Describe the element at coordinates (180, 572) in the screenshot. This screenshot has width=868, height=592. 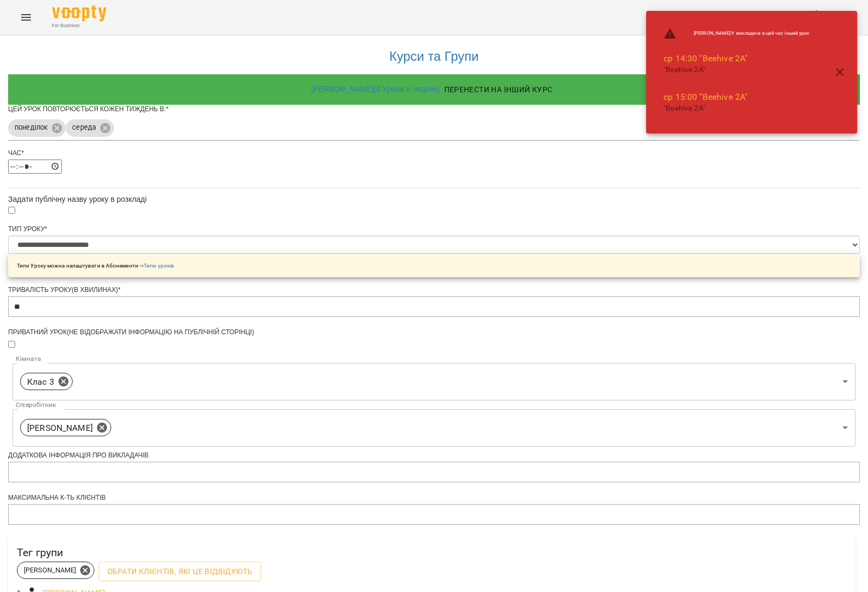
I see `span: Обрати клієнтів, які це відвідують` at that location.